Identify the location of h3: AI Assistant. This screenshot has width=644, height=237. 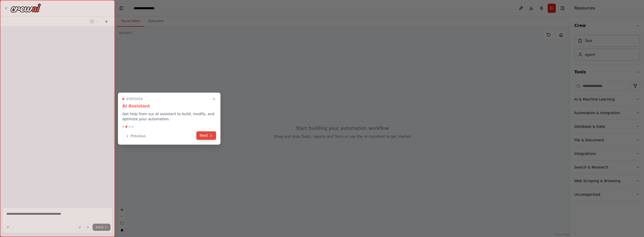
(169, 106).